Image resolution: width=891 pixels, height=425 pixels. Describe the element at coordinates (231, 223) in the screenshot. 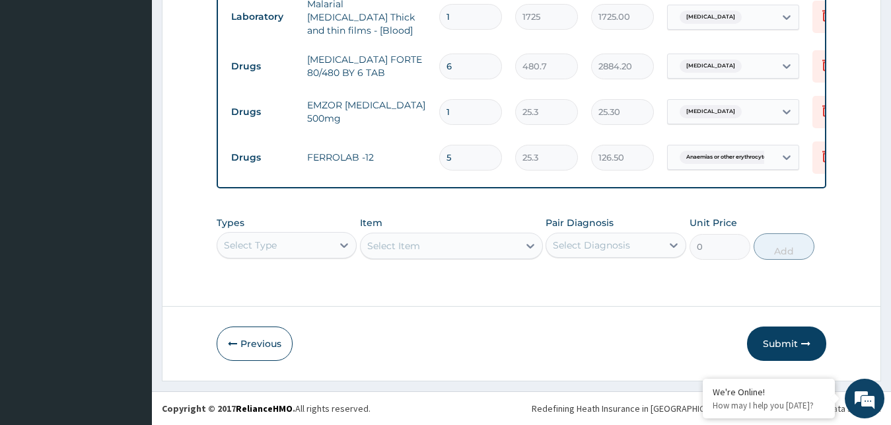

I see `label: Types` at that location.